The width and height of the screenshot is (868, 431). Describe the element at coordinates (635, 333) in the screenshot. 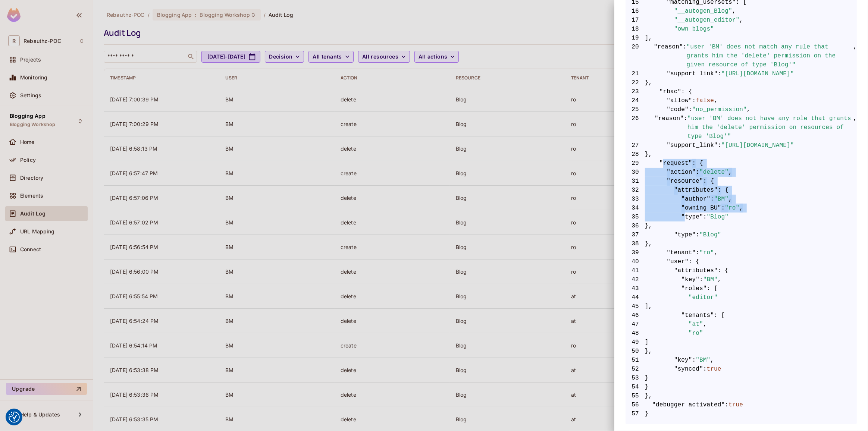

I see `span: 48` at that location.